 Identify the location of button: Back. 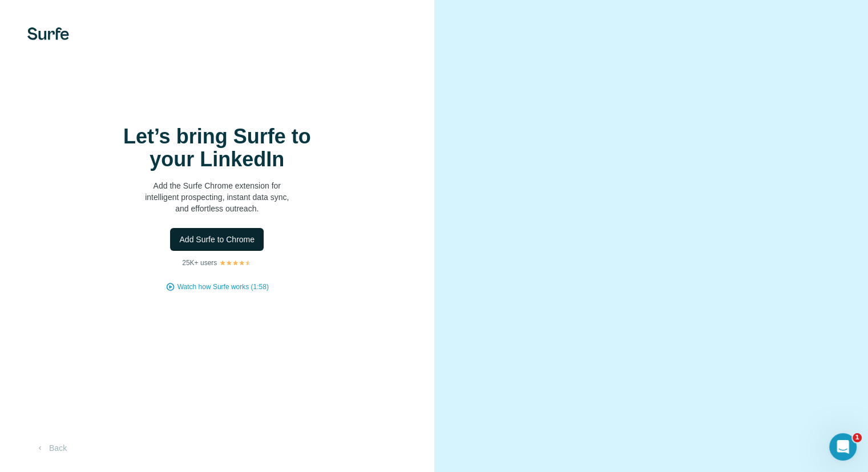
(51, 448).